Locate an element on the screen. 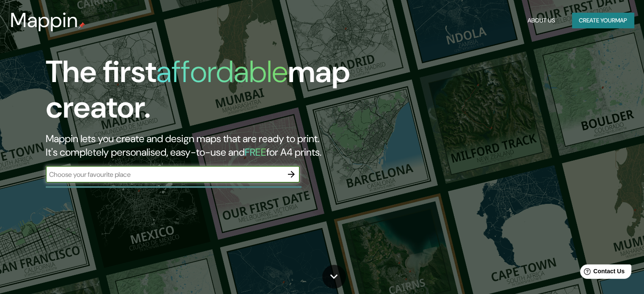 This screenshot has height=294, width=644. button: Create yourmap is located at coordinates (603, 20).